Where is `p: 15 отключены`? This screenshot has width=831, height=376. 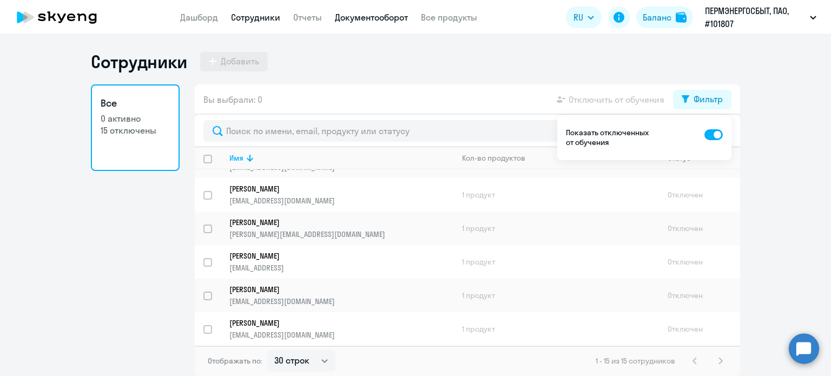
p: 15 отключены is located at coordinates (135, 130).